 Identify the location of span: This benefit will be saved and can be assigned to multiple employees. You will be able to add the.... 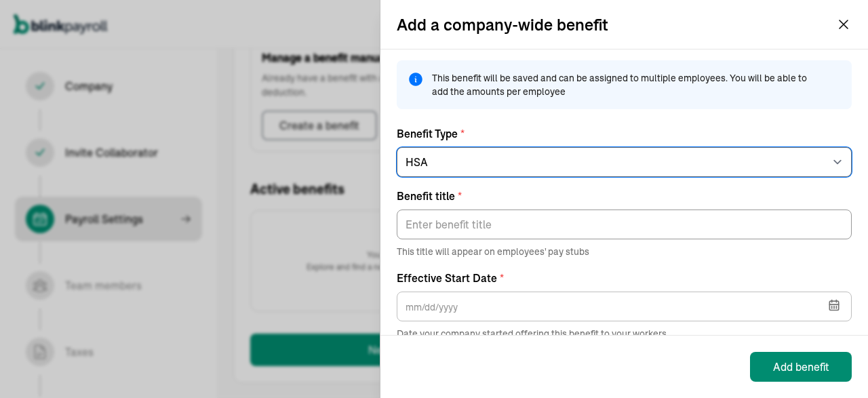
(621, 85).